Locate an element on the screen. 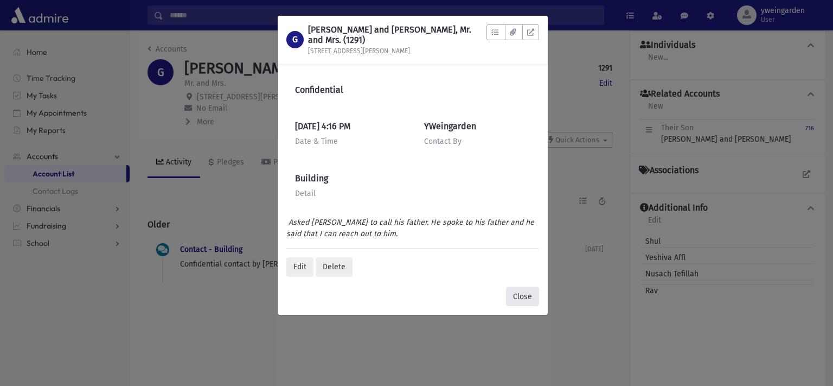 The width and height of the screenshot is (833, 386). div: Delete is located at coordinates (334, 267).